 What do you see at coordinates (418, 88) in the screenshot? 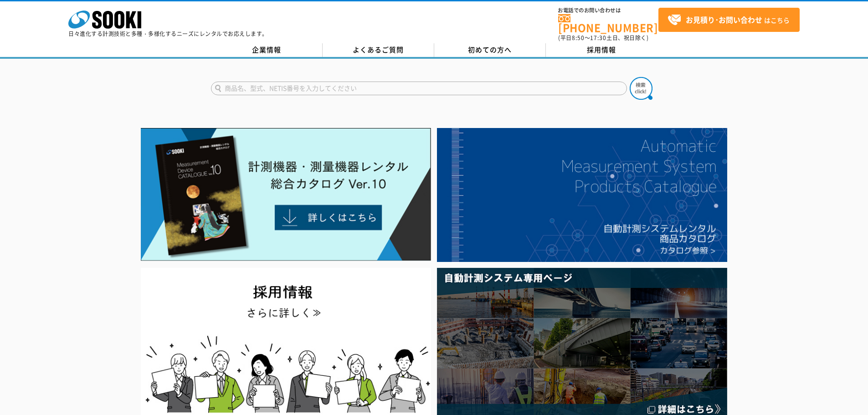
I see `input: 商品名、型式、NETIS番号を入力してください` at bounding box center [418, 88].